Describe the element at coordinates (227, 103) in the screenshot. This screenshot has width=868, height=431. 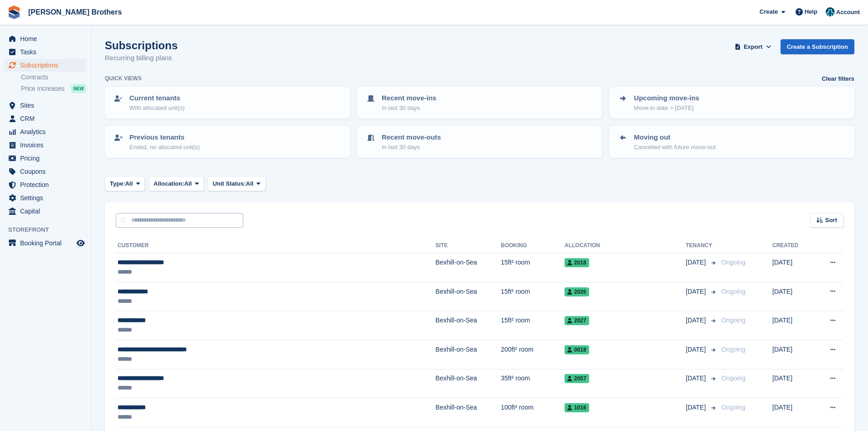
I see `a: Current tenants With allocated unit(s)` at that location.